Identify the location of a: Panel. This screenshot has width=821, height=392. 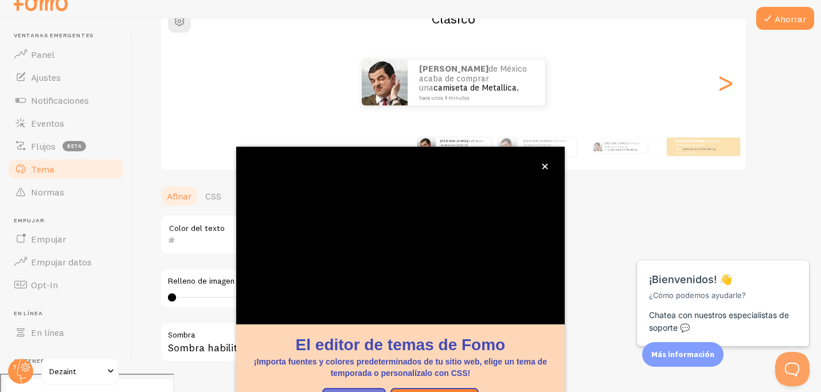
(66, 54).